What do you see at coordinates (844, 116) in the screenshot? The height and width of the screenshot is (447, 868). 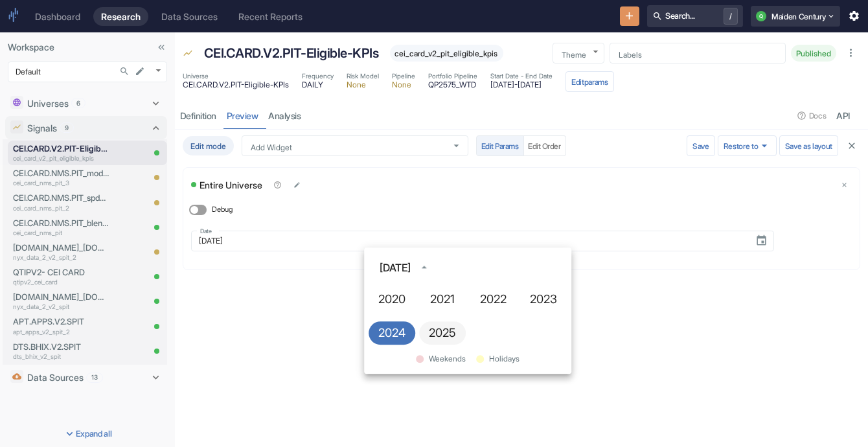 I see `div: API` at bounding box center [844, 116].